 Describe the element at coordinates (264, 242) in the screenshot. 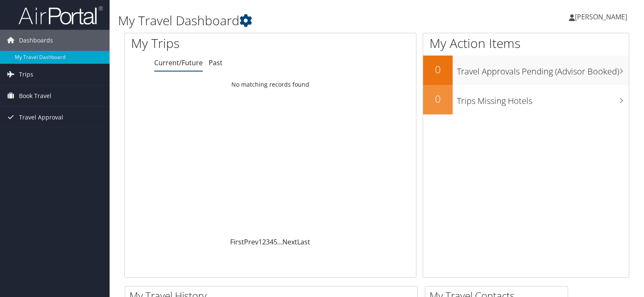

I see `a: 2` at that location.